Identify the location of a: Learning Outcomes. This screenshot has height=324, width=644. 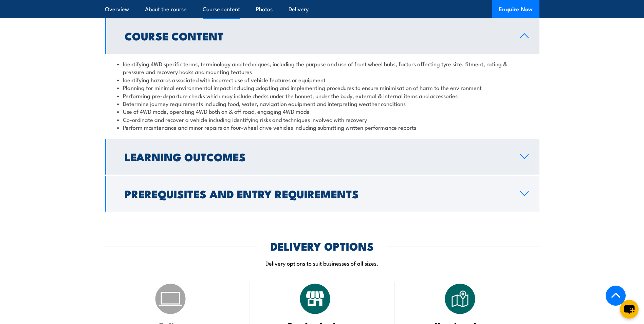
(322, 157).